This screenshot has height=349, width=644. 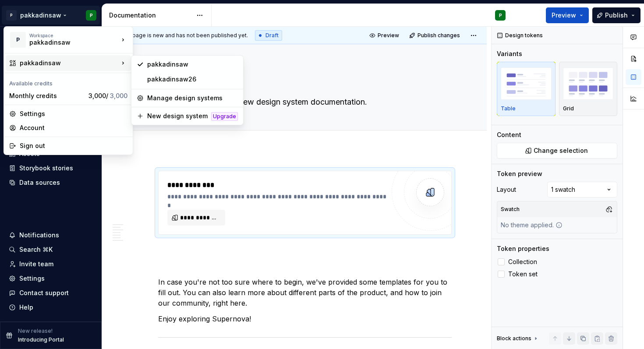 I want to click on div: pakkadinsaw26, so click(x=192, y=79).